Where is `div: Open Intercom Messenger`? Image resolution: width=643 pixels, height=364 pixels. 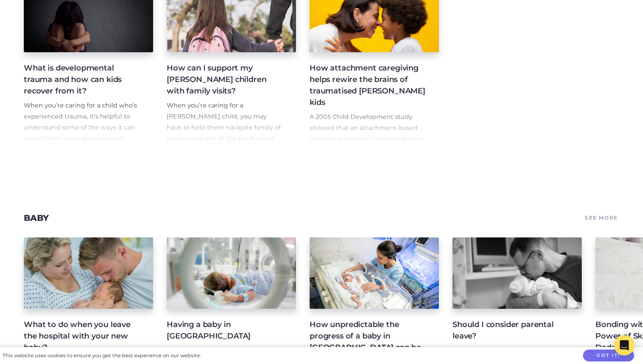
div: Open Intercom Messenger is located at coordinates (624, 345).